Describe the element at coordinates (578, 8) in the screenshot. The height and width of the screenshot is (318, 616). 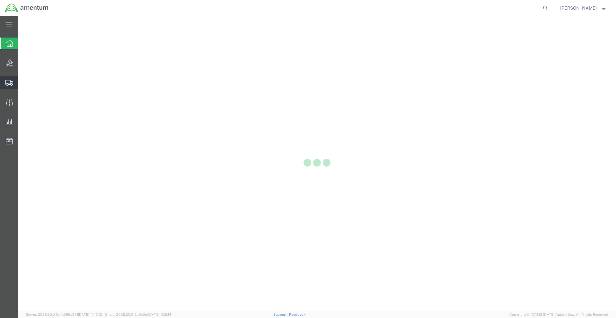
I see `span: Sebastian Meszaros` at that location.